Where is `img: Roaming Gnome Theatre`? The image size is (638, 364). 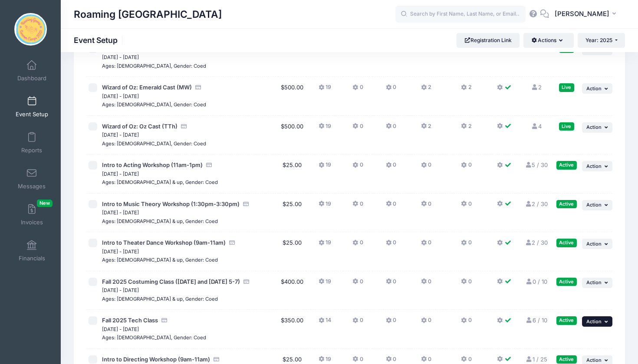 img: Roaming Gnome Theatre is located at coordinates (30, 29).